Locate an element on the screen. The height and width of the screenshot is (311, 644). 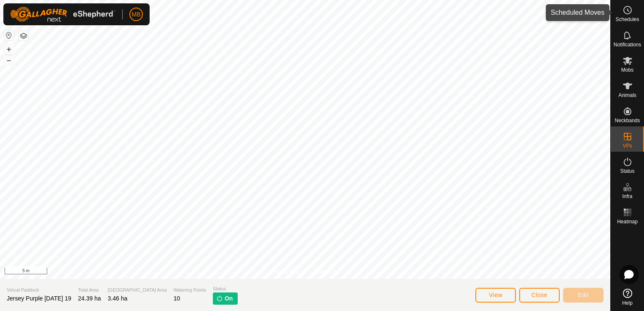
span: MB is located at coordinates (136, 14).